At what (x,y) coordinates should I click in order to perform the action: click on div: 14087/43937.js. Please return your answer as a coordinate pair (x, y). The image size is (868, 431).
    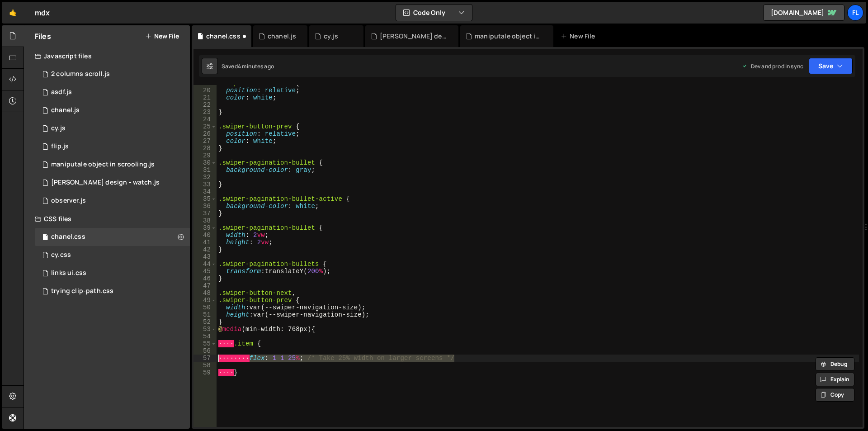
    Looking at the image, I should click on (112, 92).